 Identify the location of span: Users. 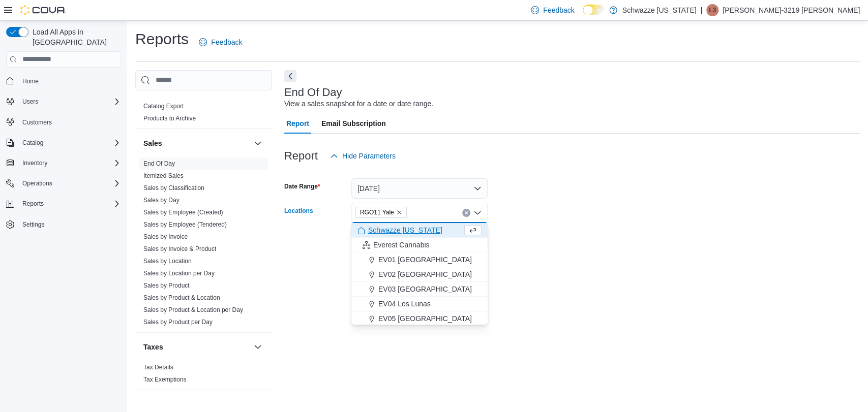
(70, 101).